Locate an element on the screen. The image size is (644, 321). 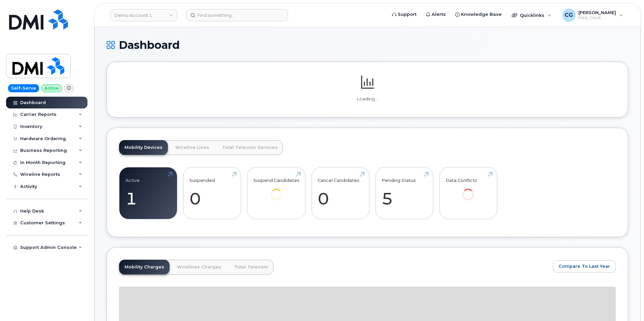
a: Cancel Candidates 0 is located at coordinates (340, 193).